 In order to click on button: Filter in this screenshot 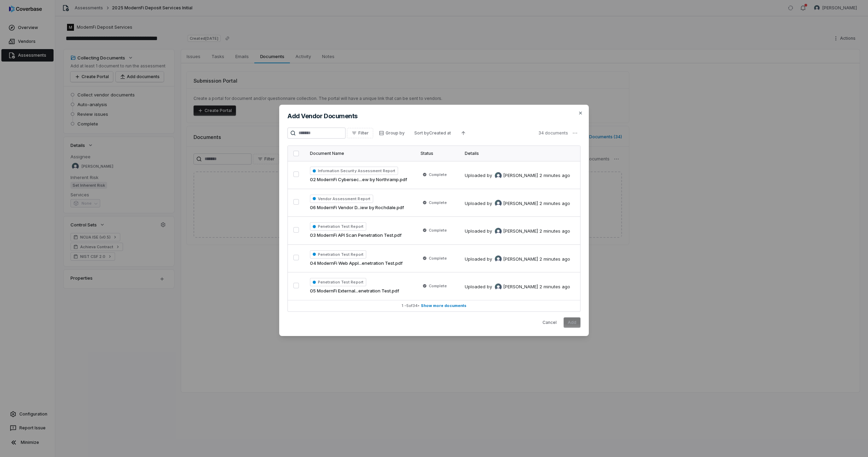, I will do `click(360, 133)`.